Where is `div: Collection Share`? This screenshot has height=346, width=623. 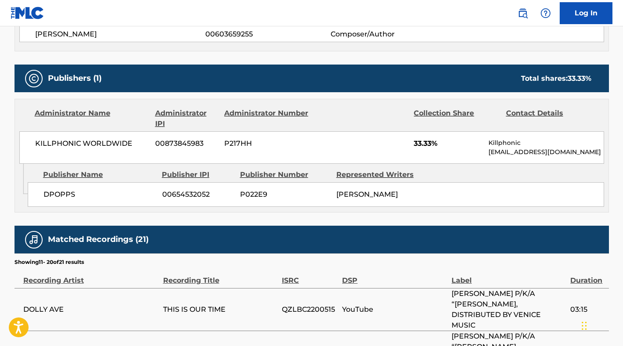 div: Collection Share is located at coordinates (456, 119).